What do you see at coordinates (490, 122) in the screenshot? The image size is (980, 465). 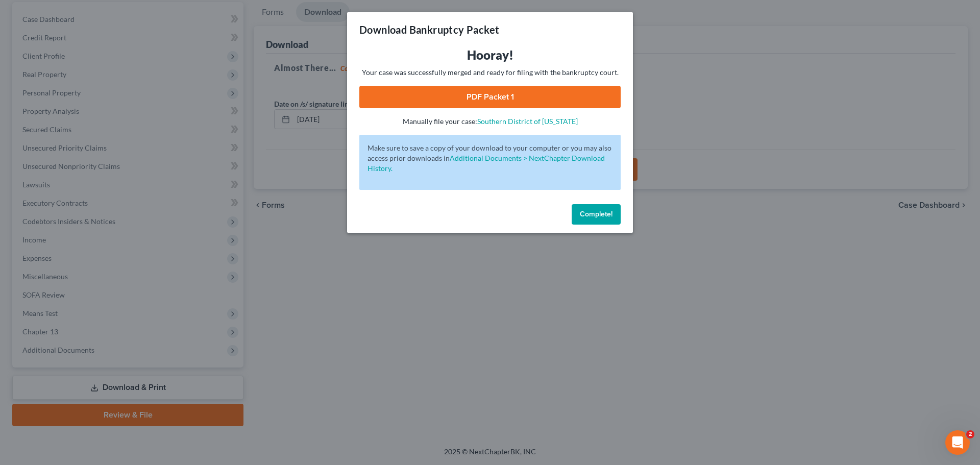 I see `p: Manually file your case:` at bounding box center [490, 122].